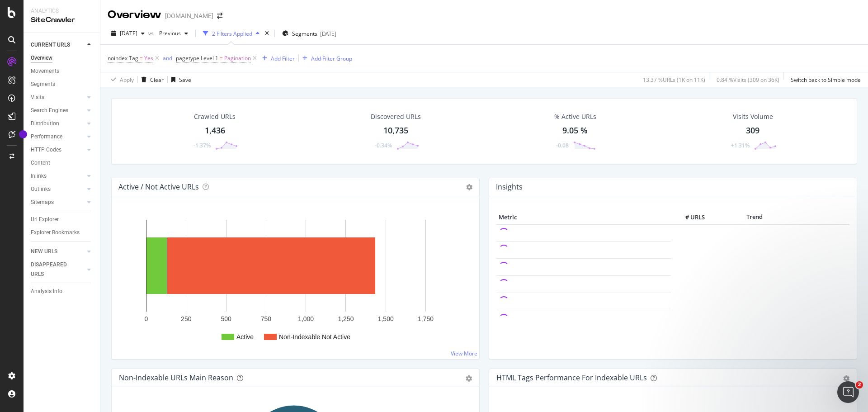 Image resolution: width=868 pixels, height=412 pixels. I want to click on div: 309, so click(753, 130).